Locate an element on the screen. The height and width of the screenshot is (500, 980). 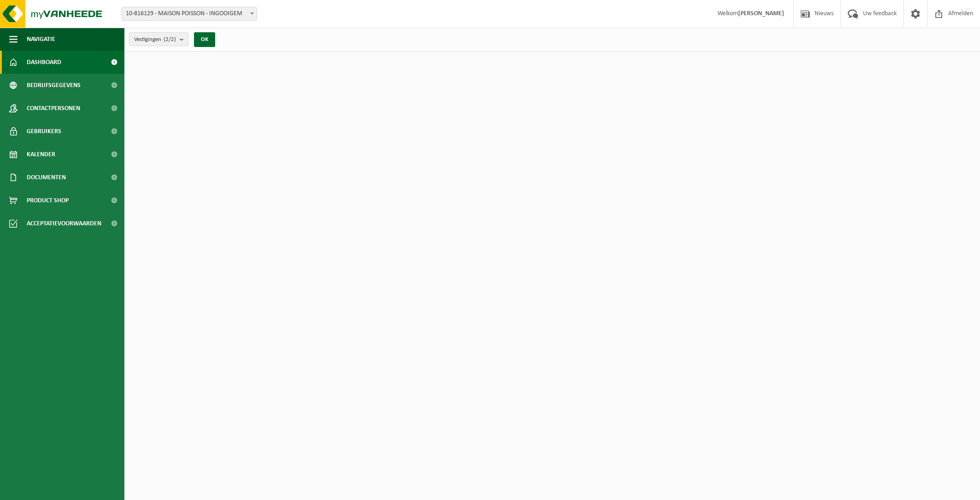
button: OK is located at coordinates (205, 39).